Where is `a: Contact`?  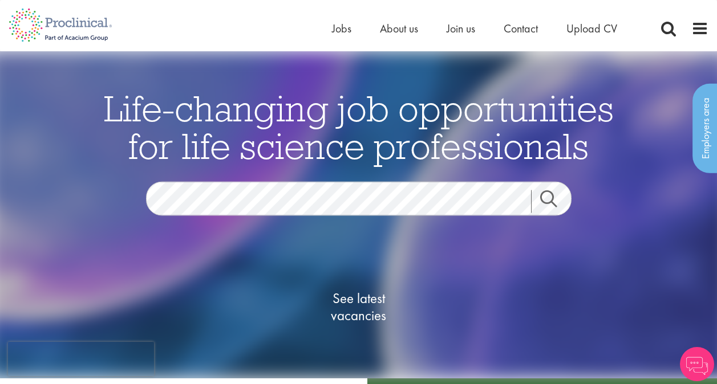
a: Contact is located at coordinates (521, 29).